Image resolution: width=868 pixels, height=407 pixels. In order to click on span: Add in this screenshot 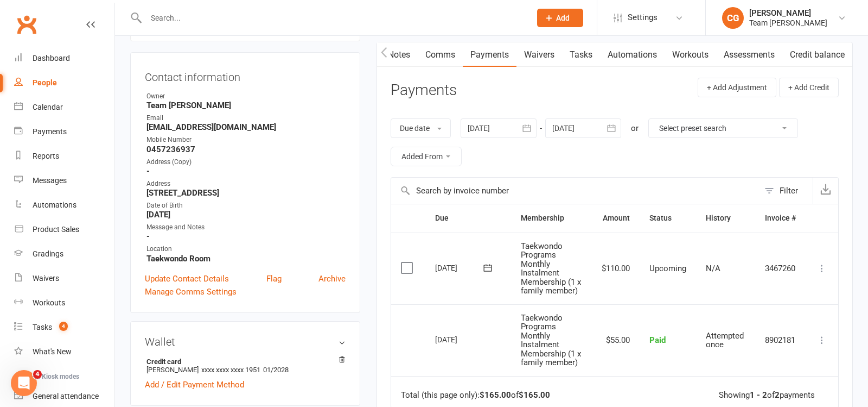, I will do `click(562, 18)`.